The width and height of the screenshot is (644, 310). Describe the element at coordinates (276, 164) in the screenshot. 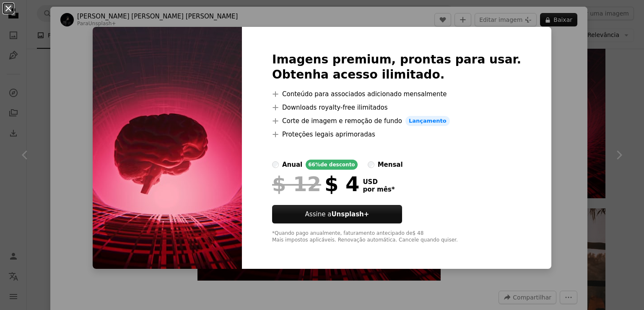

I see `input: anual66%de desconto` at that location.